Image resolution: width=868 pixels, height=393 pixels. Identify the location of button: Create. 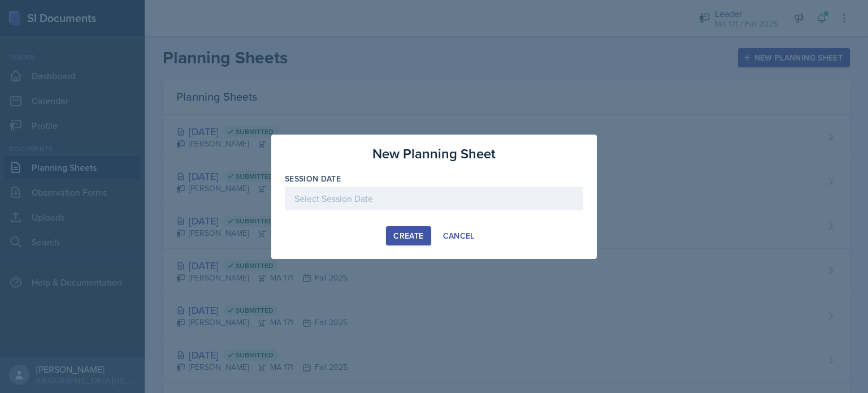
(408, 236).